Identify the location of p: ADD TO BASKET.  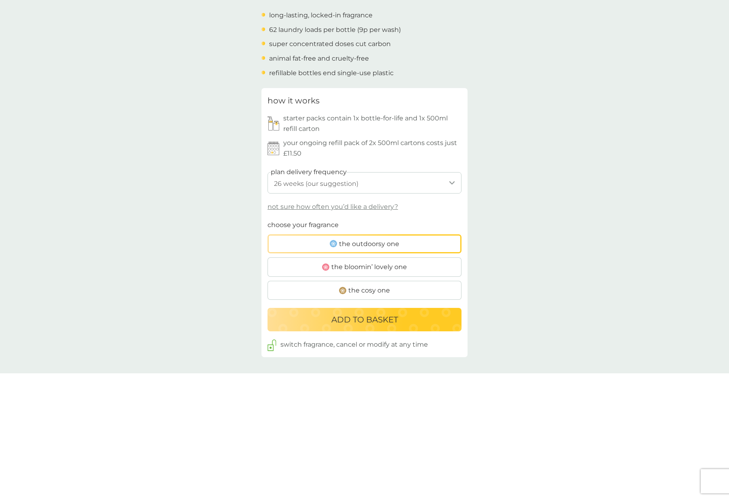
(364, 319).